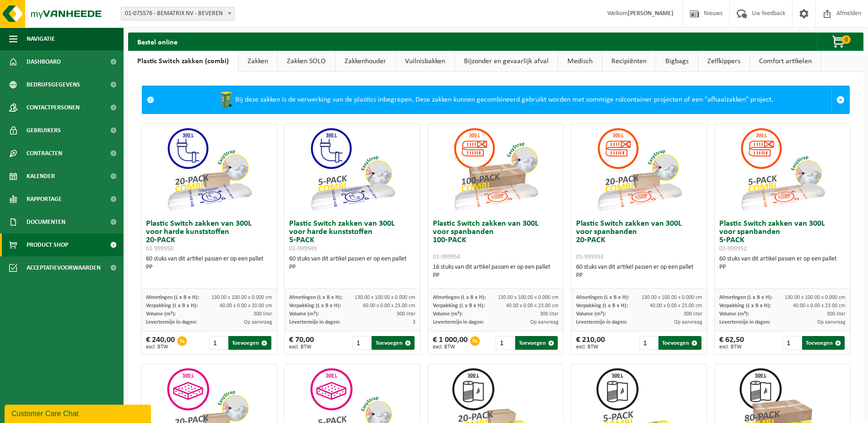 The width and height of the screenshot is (868, 423). What do you see at coordinates (246, 305) in the screenshot?
I see `span: 40.00 x 0.00 x 20.00 cm` at bounding box center [246, 305].